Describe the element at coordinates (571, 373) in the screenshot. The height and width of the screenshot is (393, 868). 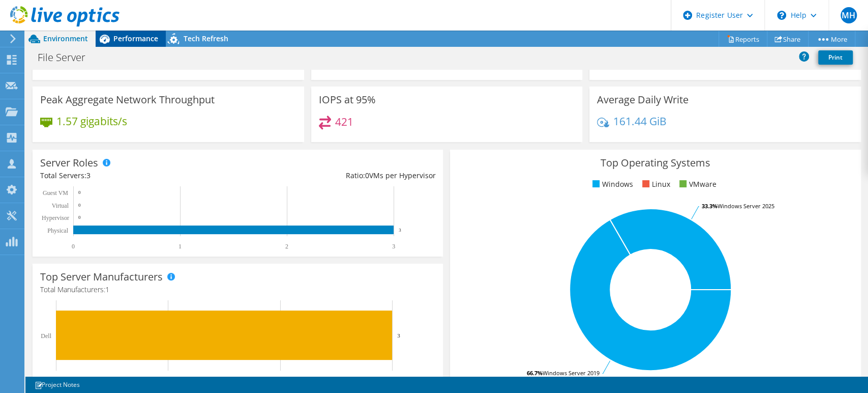
I see `tspan: Windows Server 2019` at that location.